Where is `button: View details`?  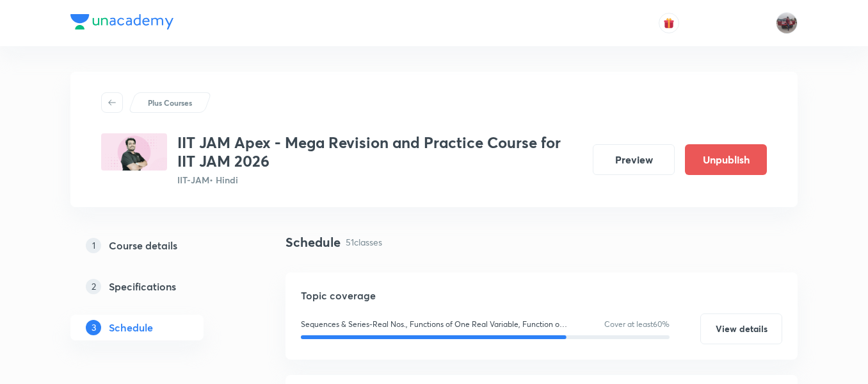 button: View details is located at coordinates (741, 329).